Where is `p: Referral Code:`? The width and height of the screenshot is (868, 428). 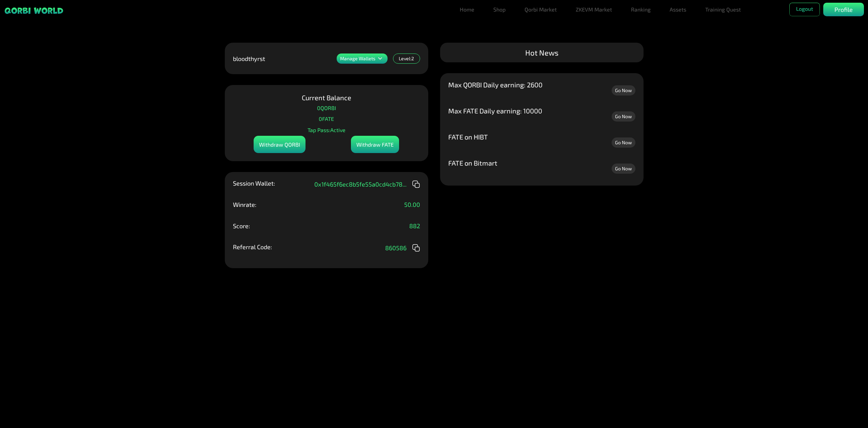
p: Referral Code: is located at coordinates (252, 247).